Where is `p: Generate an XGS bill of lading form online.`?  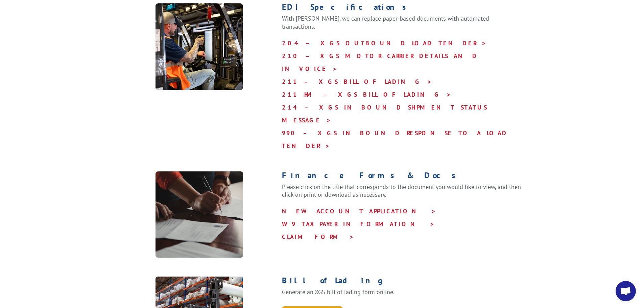 p: Generate an XGS bill of lading form online. is located at coordinates (402, 292).